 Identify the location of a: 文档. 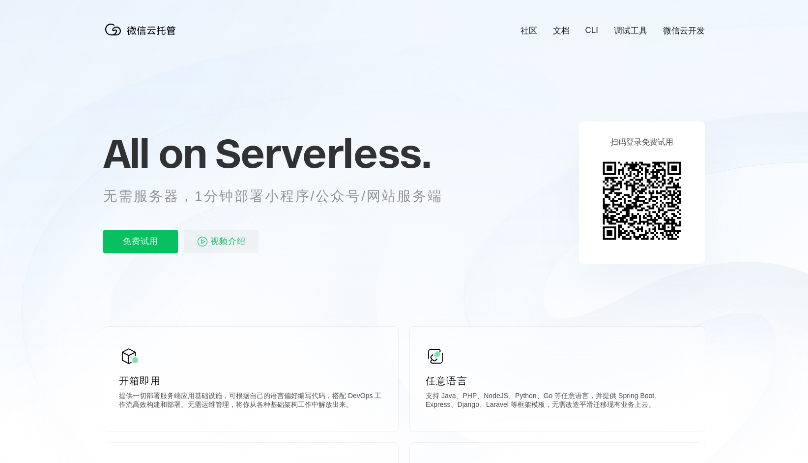
(561, 30).